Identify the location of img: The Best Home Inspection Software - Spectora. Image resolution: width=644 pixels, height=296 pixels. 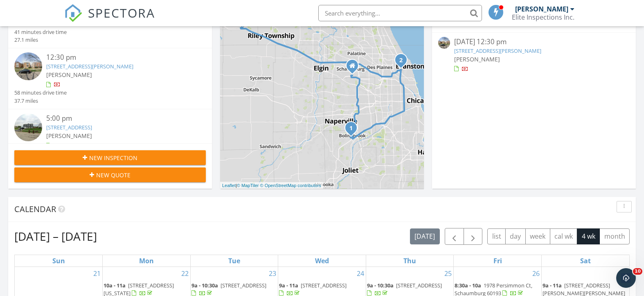
(74, 13).